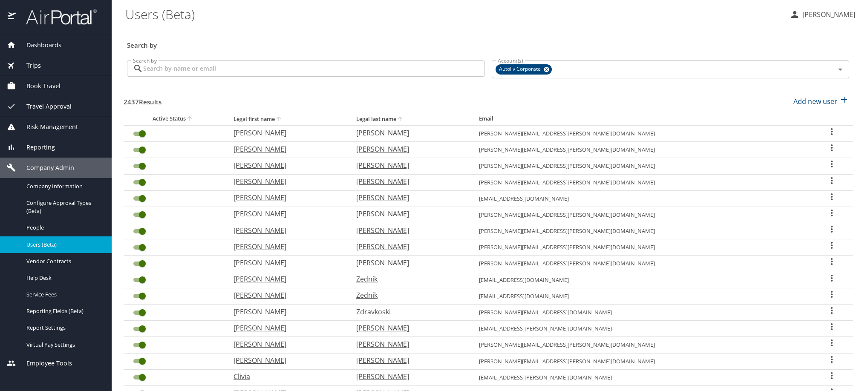 This screenshot has width=868, height=391. Describe the element at coordinates (840, 70) in the screenshot. I see `button: Open` at that location.